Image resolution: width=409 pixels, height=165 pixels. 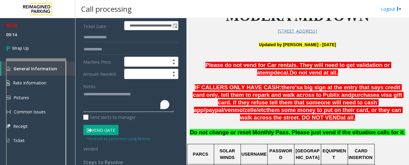 I want to click on a: General Information, so click(x=38, y=68).